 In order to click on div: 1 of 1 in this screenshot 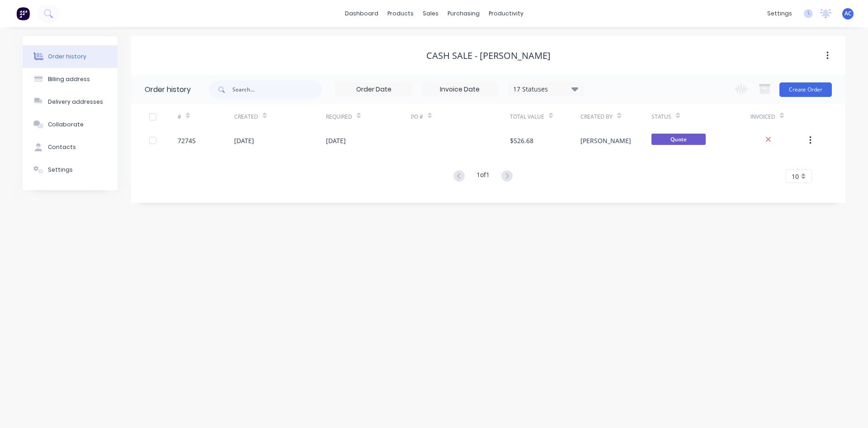, I will do `click(483, 176)`.